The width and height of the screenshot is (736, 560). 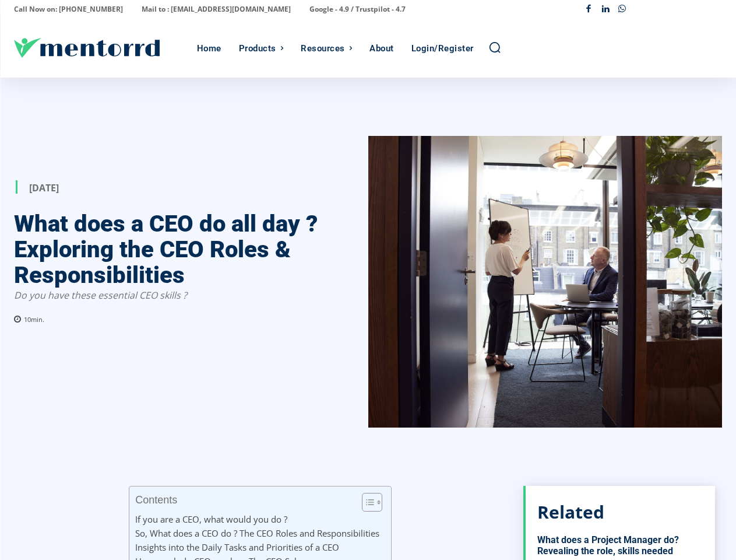 What do you see at coordinates (174, 295) in the screenshot?
I see `p: Do you have these essential CEO skills ?` at bounding box center [174, 295].